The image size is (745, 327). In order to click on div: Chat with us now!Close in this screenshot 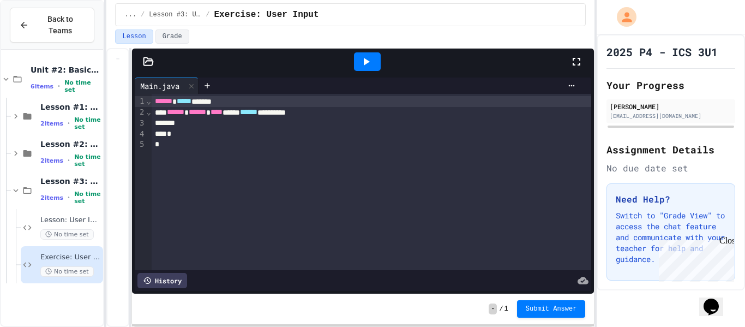, I will do `click(40, 37)`.